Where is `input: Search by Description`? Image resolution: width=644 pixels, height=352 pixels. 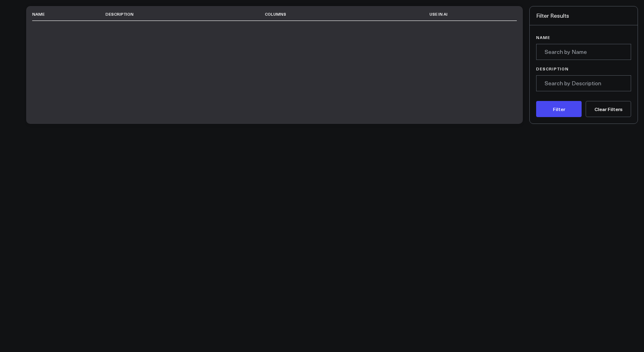
input: Search by Description is located at coordinates (584, 83).